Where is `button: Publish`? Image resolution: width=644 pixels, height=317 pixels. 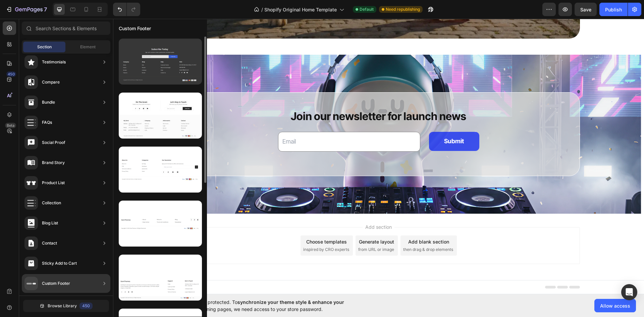
button: Publish is located at coordinates (614, 9).